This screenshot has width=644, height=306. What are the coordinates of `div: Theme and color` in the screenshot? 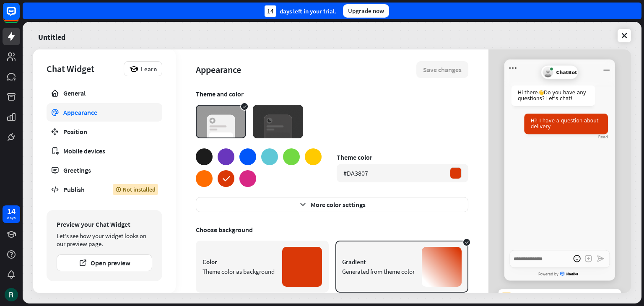 It's located at (332, 94).